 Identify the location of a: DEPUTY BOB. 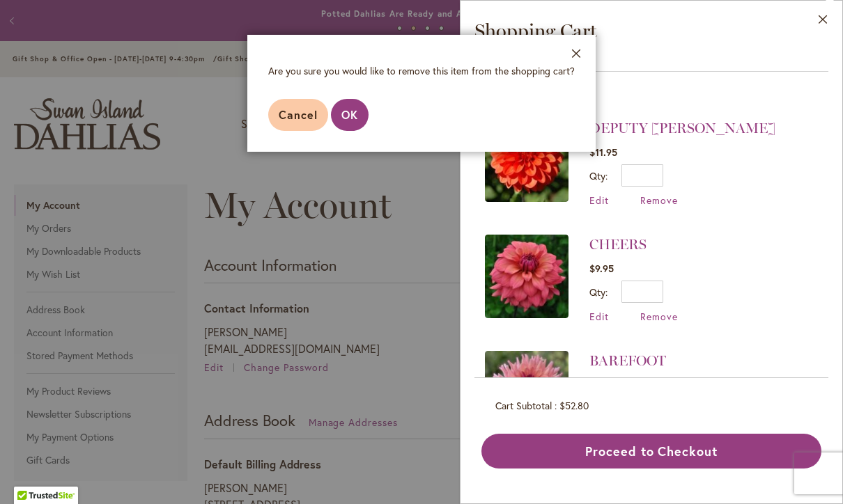
(526, 162).